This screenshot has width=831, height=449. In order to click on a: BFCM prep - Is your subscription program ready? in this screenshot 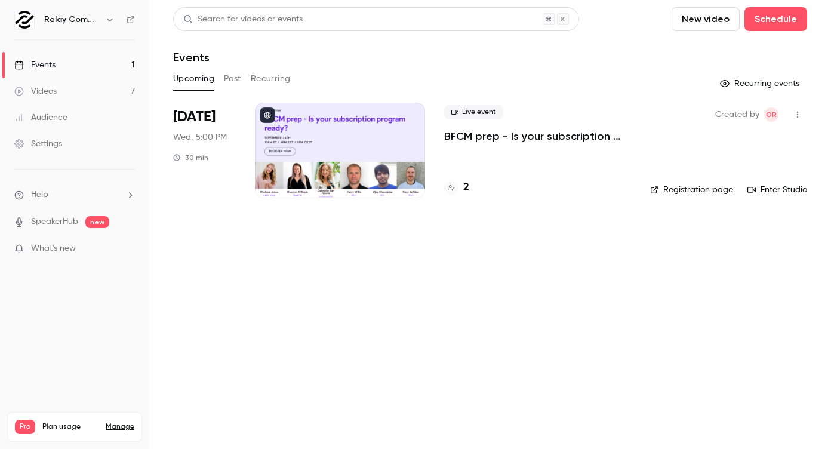, I will do `click(537, 136)`.